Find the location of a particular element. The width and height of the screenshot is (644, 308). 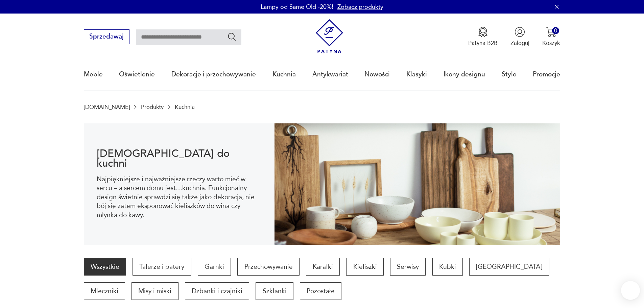

p: Talerze i patery is located at coordinates (161, 266).